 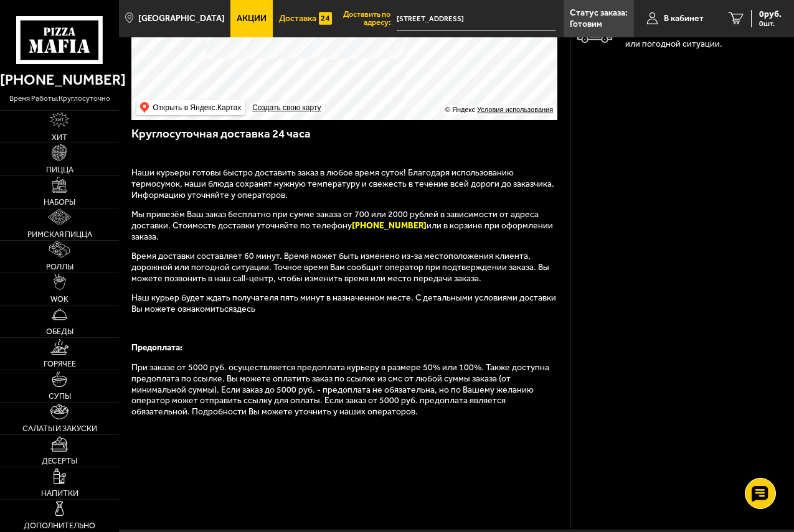 What do you see at coordinates (515, 110) in the screenshot?
I see `a: Условия использования` at bounding box center [515, 110].